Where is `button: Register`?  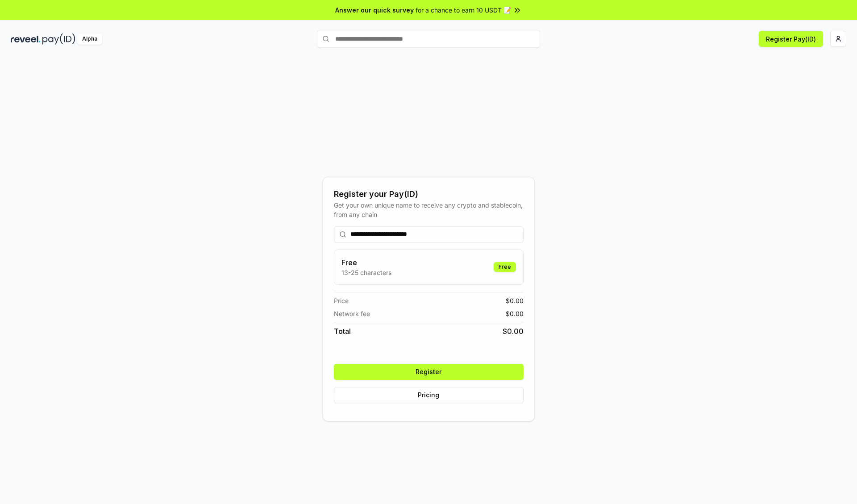 button: Register is located at coordinates (428, 372).